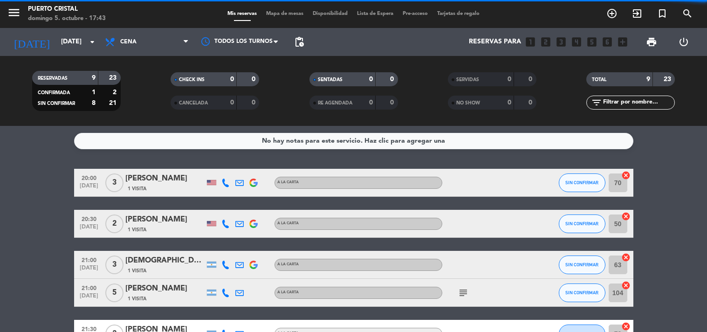  What do you see at coordinates (128, 42) in the screenshot?
I see `span: Cena` at bounding box center [128, 42].